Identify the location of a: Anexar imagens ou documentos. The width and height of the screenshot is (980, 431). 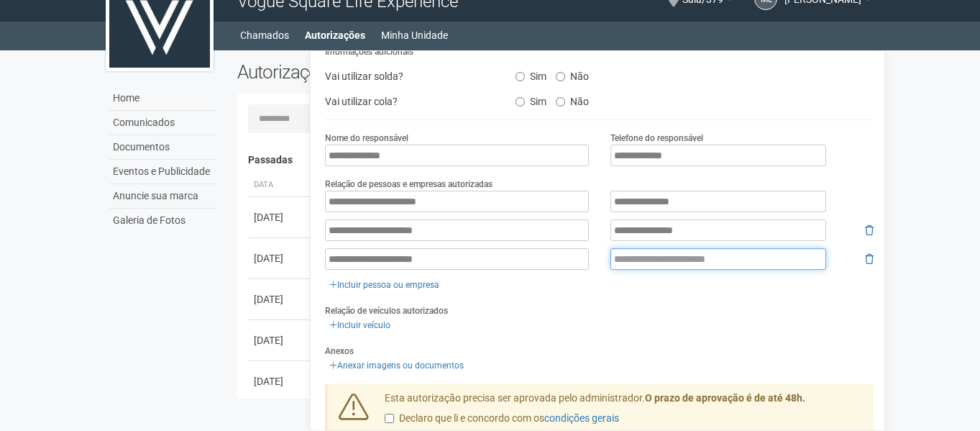
(396, 365).